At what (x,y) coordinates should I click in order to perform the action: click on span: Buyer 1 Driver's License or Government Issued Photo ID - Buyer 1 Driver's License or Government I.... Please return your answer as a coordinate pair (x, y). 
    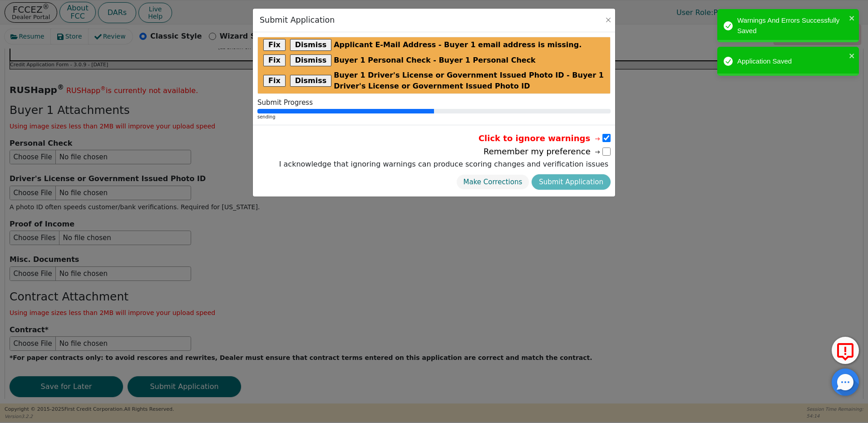
    Looking at the image, I should click on (469, 81).